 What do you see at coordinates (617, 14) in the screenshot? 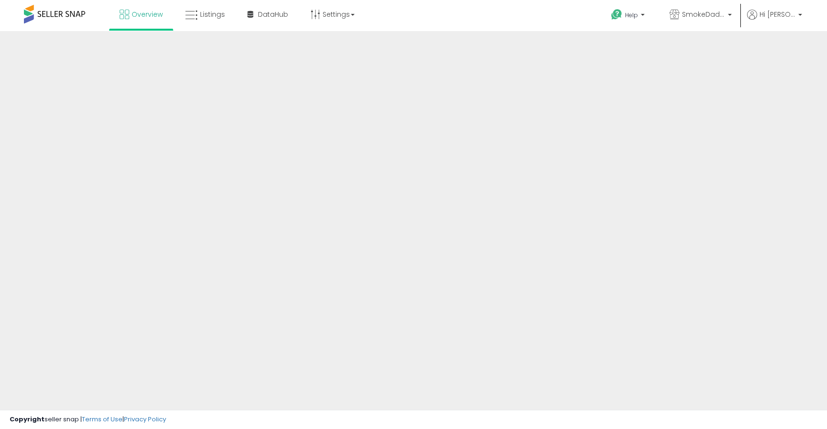
I see `i: Get Help` at bounding box center [617, 14].